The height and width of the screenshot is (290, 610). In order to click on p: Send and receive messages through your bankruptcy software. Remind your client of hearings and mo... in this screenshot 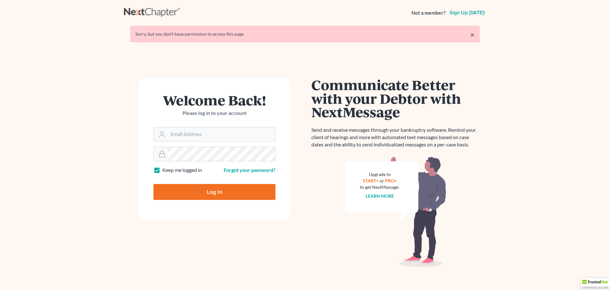, I will do `click(396, 137)`.